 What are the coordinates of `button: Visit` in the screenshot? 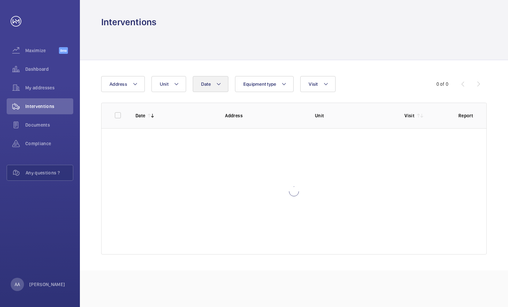 It's located at (317, 84).